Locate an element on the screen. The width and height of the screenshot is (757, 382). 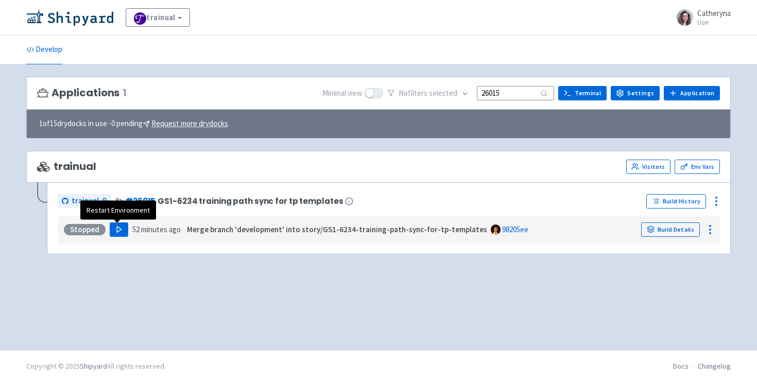
img: Shipyard logo is located at coordinates (70, 18).